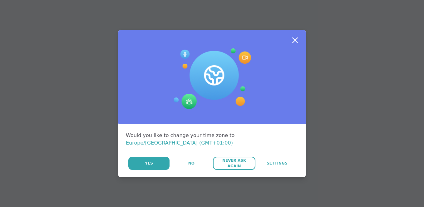 Image resolution: width=424 pixels, height=207 pixels. Describe the element at coordinates (212, 79) in the screenshot. I see `img: Session Experience` at that location.